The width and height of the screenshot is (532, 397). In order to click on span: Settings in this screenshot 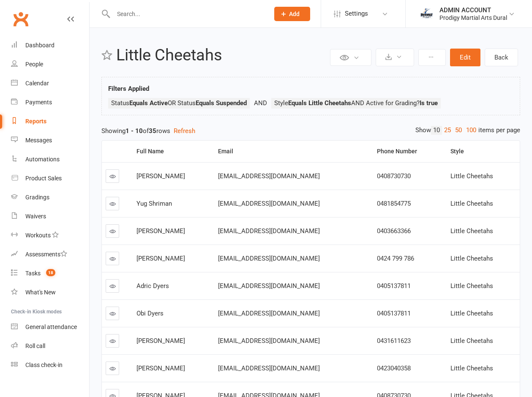, I will do `click(357, 14)`.